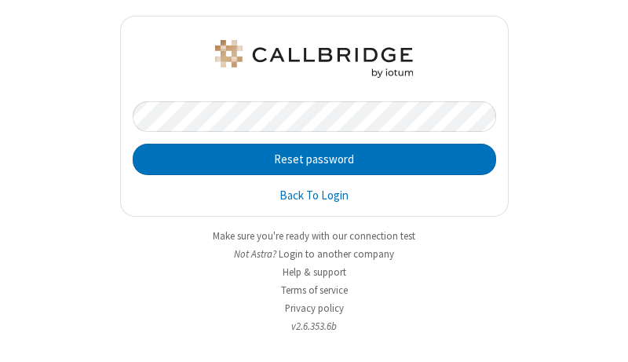  Describe the element at coordinates (314, 195) in the screenshot. I see `a: Back To Login` at that location.